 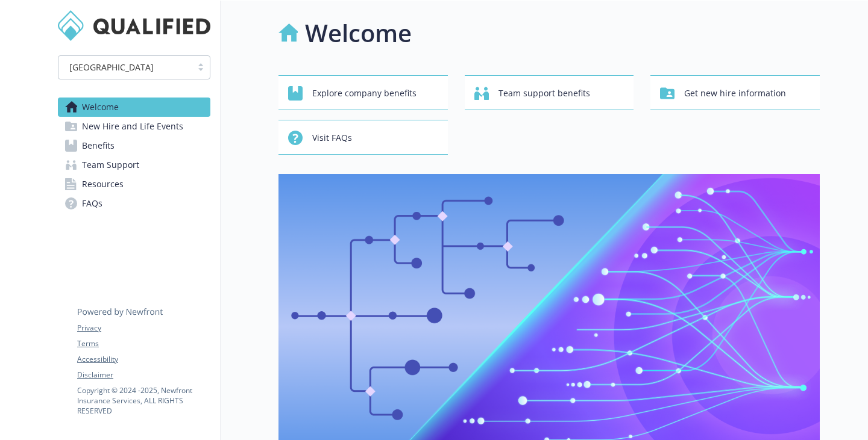 What do you see at coordinates (549, 93) in the screenshot?
I see `button: Team support benefits` at bounding box center [549, 93].